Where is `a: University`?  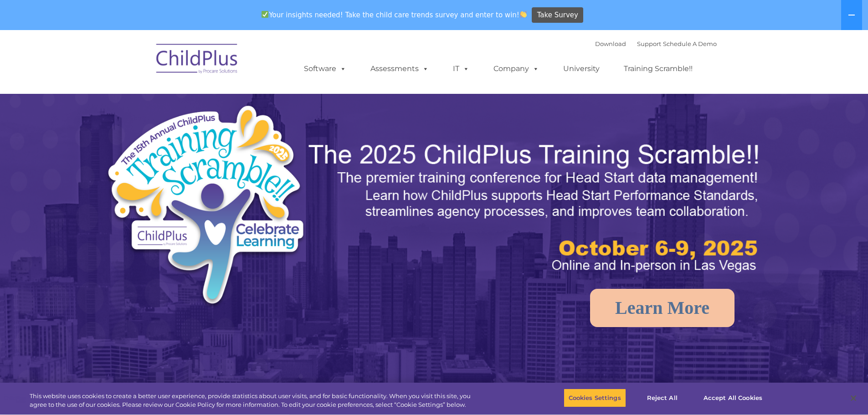
a: University is located at coordinates (581, 69).